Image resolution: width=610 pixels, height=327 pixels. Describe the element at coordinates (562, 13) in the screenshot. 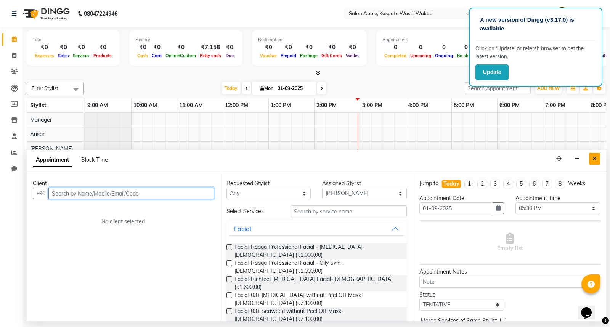

I see `img: Manager` at that location.